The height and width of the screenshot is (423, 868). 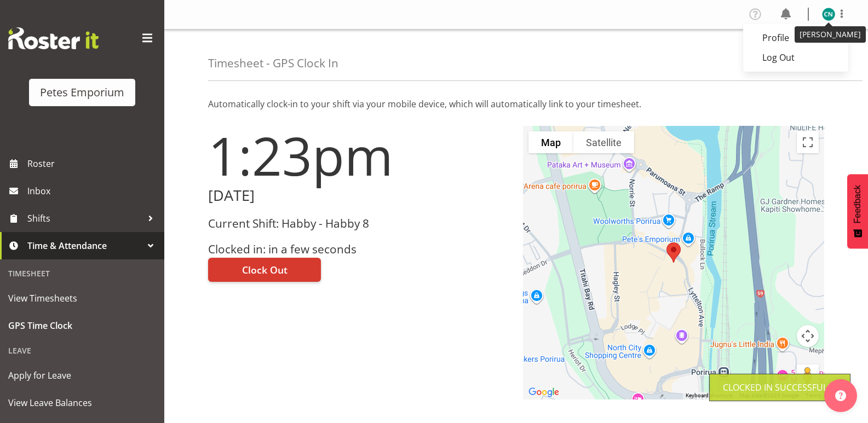 I want to click on span: Time & Attendance, so click(x=84, y=246).